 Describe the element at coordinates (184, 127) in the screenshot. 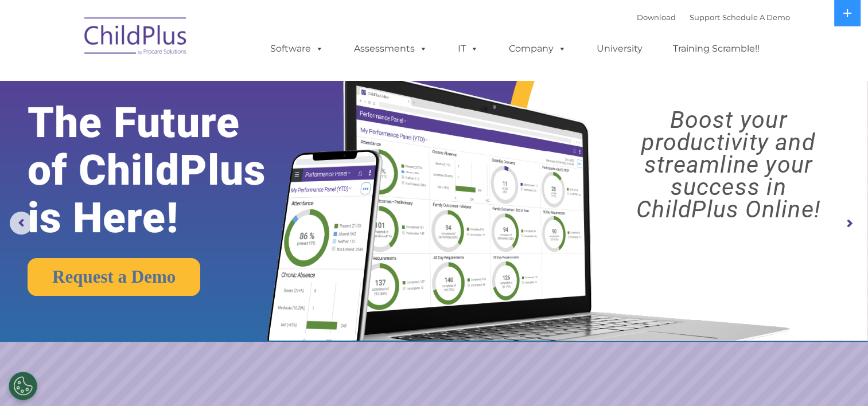

I see `span: Phone number` at that location.